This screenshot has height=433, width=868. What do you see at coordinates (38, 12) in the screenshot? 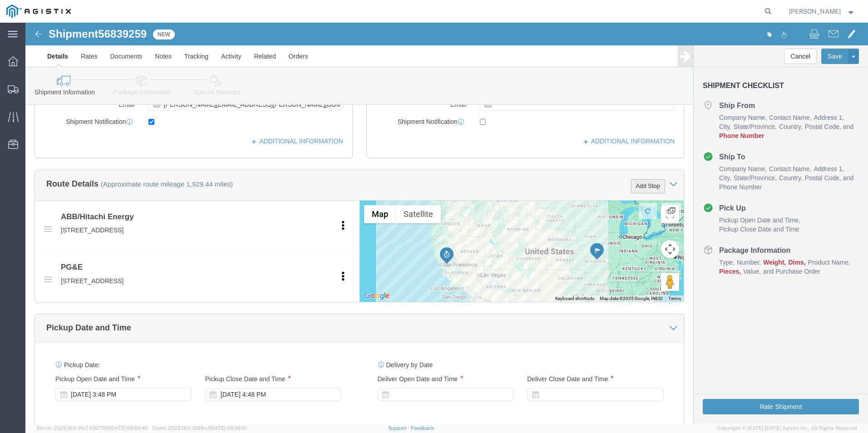
I see `img: logo` at bounding box center [38, 12].